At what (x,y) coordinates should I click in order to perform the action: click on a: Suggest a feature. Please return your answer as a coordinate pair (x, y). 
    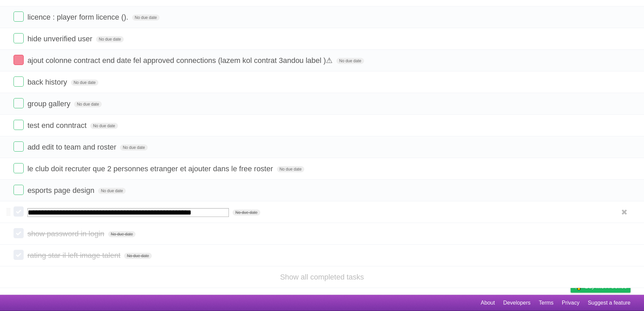
    Looking at the image, I should click on (609, 303).